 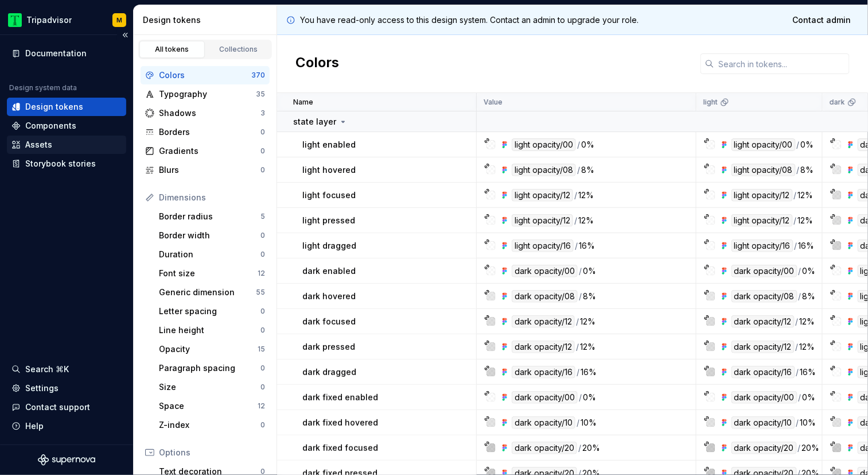 What do you see at coordinates (209, 236) in the screenshot?
I see `div: Border width` at bounding box center [209, 236].